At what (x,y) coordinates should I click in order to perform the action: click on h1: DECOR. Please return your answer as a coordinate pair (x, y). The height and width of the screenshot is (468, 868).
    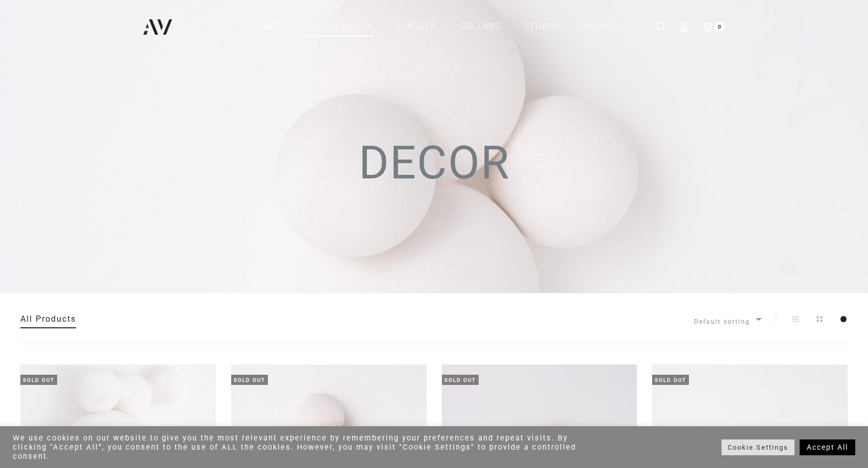
    Looking at the image, I should click on (434, 172).